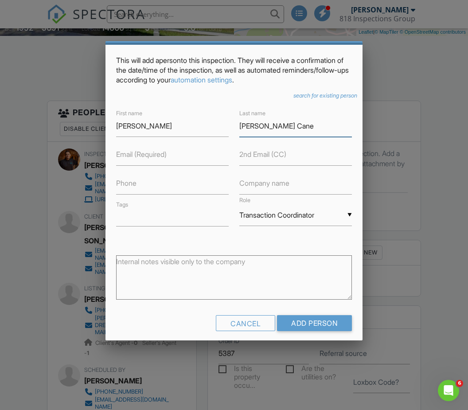  I want to click on span: Person, so click(170, 60).